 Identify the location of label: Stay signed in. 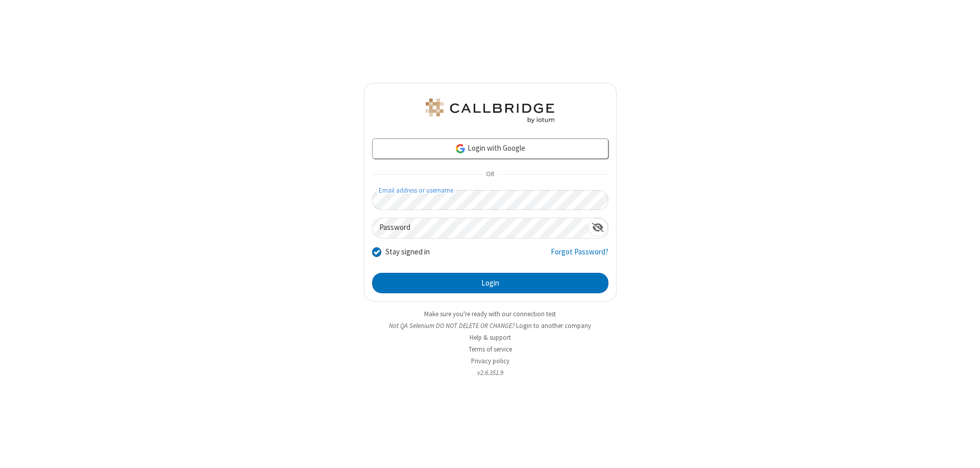
(408, 252).